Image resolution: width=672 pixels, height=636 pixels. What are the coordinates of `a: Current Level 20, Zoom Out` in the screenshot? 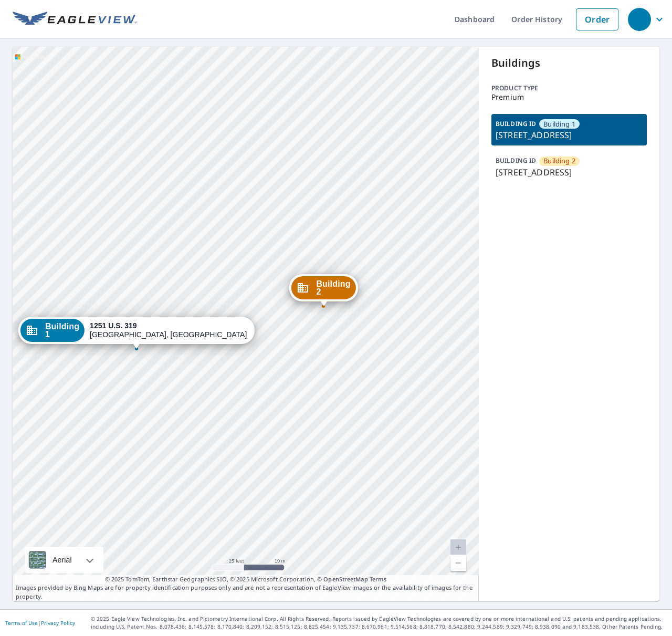 It's located at (458, 563).